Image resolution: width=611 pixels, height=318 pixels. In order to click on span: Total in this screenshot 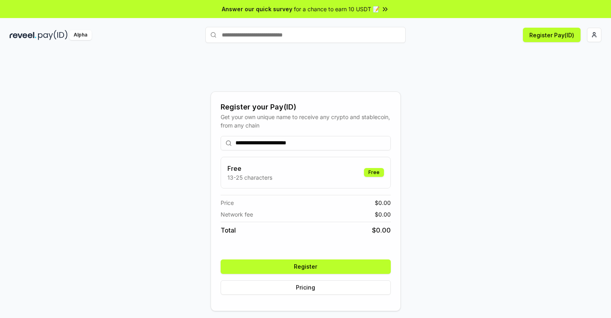, I will do `click(228, 230)`.